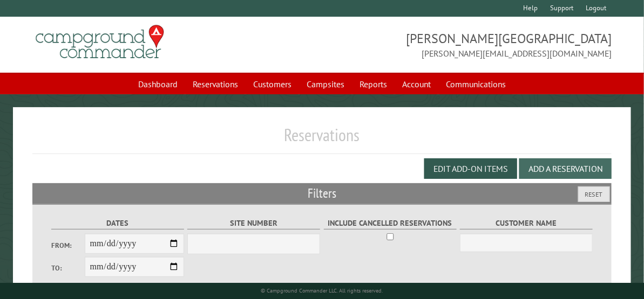  Describe the element at coordinates (322, 291) in the screenshot. I see `small: © Campground Commander LLC. All rights reserved.` at that location.